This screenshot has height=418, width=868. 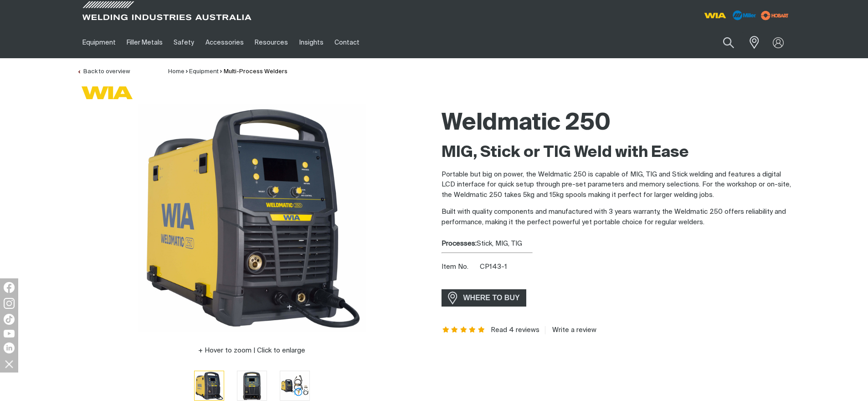 I want to click on div: Stick, MIG, TIG, so click(x=616, y=244).